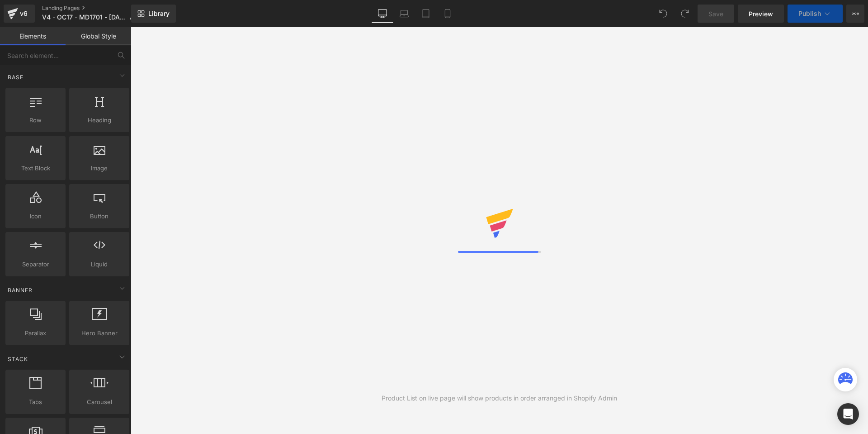 This screenshot has width=868, height=434. Describe the element at coordinates (35, 333) in the screenshot. I see `span: Parallax` at that location.